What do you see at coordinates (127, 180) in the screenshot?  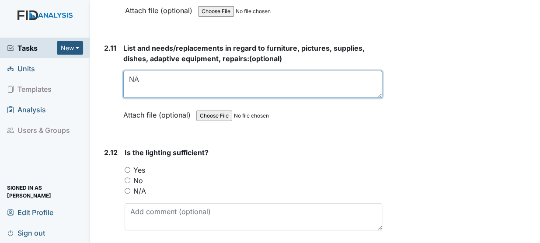 I see `input: No` at bounding box center [127, 180].